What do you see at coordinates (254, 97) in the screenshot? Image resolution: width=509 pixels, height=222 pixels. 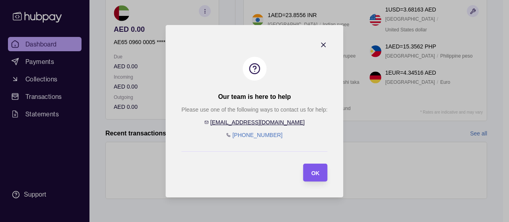 I see `h2: Our team is here to help` at bounding box center [254, 97].